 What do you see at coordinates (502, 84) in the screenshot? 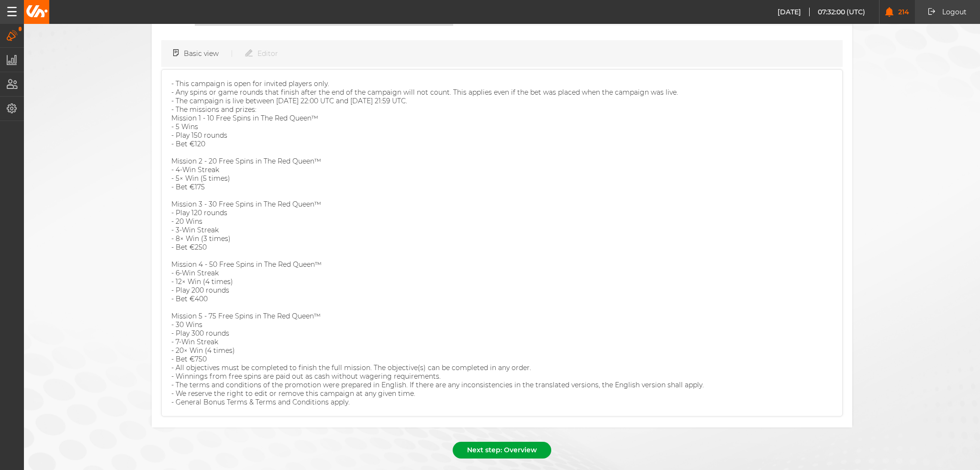
I see `p: - This campaign is open for invited players only.` at bounding box center [502, 84].